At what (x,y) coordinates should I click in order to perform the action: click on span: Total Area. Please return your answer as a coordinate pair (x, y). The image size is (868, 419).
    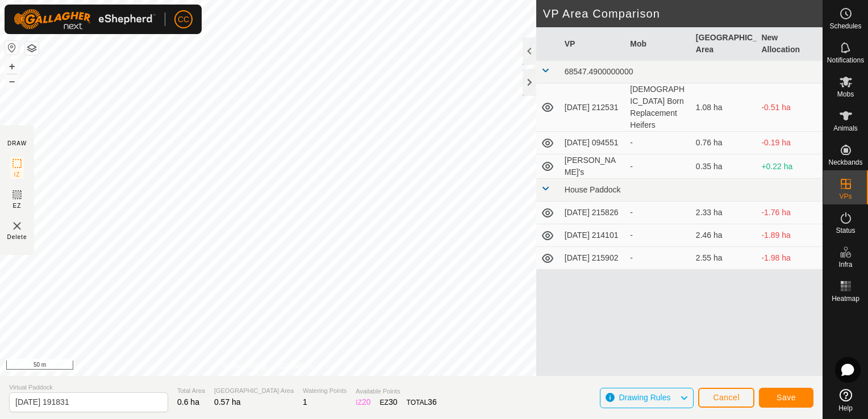
    Looking at the image, I should click on (191, 391).